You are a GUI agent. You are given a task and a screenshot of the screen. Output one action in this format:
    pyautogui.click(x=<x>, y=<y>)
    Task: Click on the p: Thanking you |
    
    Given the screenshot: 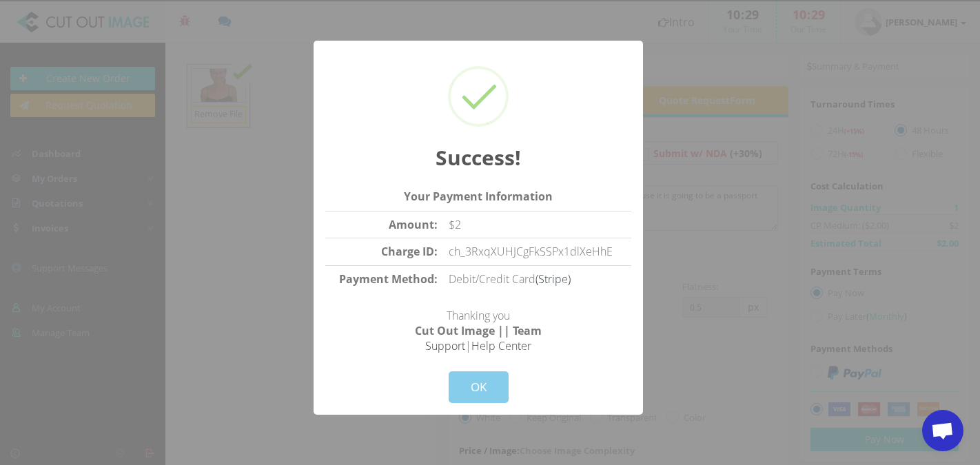 What is the action you would take?
    pyautogui.click(x=478, y=323)
    